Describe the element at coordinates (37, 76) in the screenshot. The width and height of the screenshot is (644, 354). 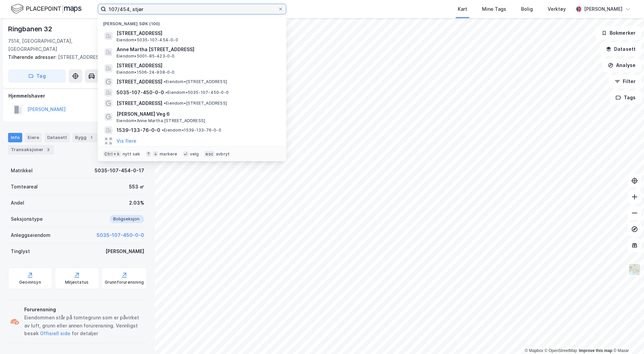
I see `button: Tag` at that location.